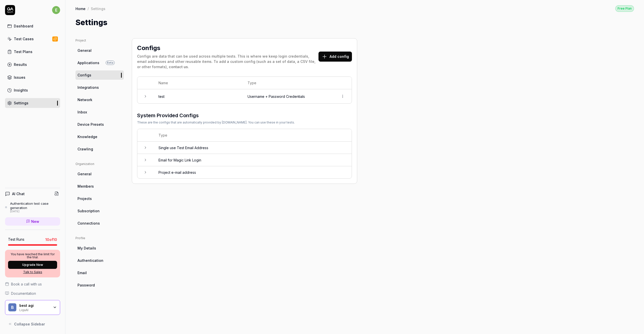 This screenshot has height=334, width=644. What do you see at coordinates (228, 61) in the screenshot?
I see `div: Configs are data that can be used across multiple tests. This is where we keep login credentials,...` at bounding box center [228, 61].